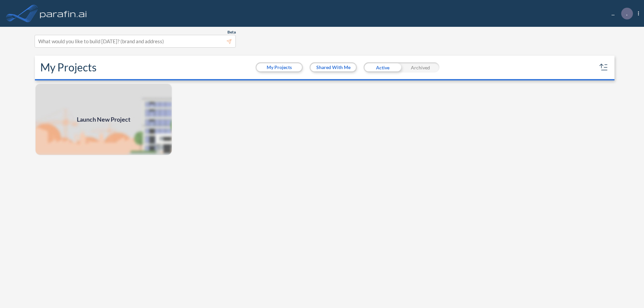 This screenshot has width=644, height=308. What do you see at coordinates (604, 67) in the screenshot?
I see `button: sort` at bounding box center [604, 67].